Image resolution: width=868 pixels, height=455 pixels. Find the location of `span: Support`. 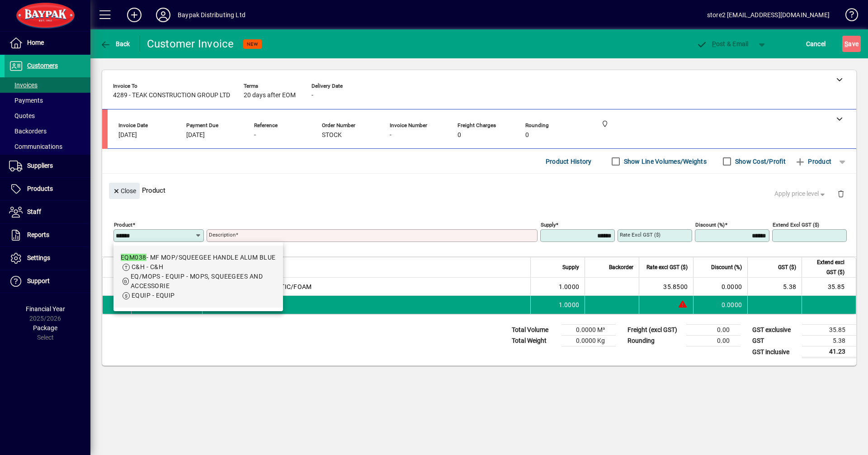

span: Support is located at coordinates (38, 281).